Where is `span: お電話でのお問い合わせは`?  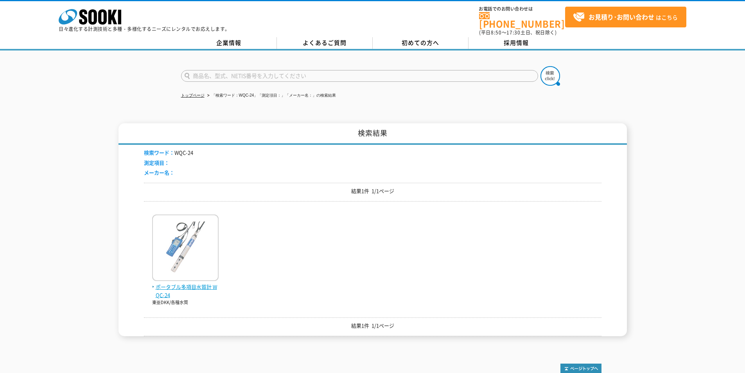 span: お電話でのお問い合わせは is located at coordinates (522, 9).